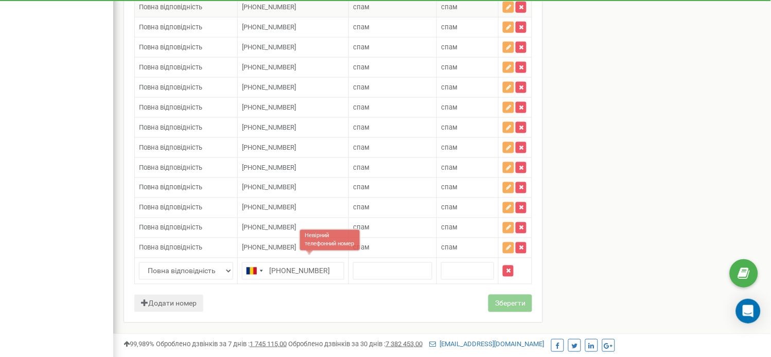  Describe the element at coordinates (268, 344) in the screenshot. I see `u: 1 745 115,00` at that location.